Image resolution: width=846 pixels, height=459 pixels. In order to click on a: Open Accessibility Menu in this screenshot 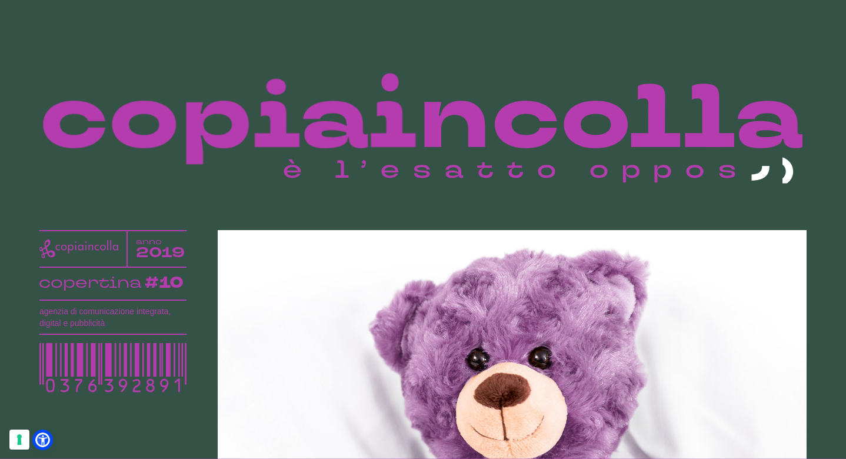, I will do `click(42, 440)`.